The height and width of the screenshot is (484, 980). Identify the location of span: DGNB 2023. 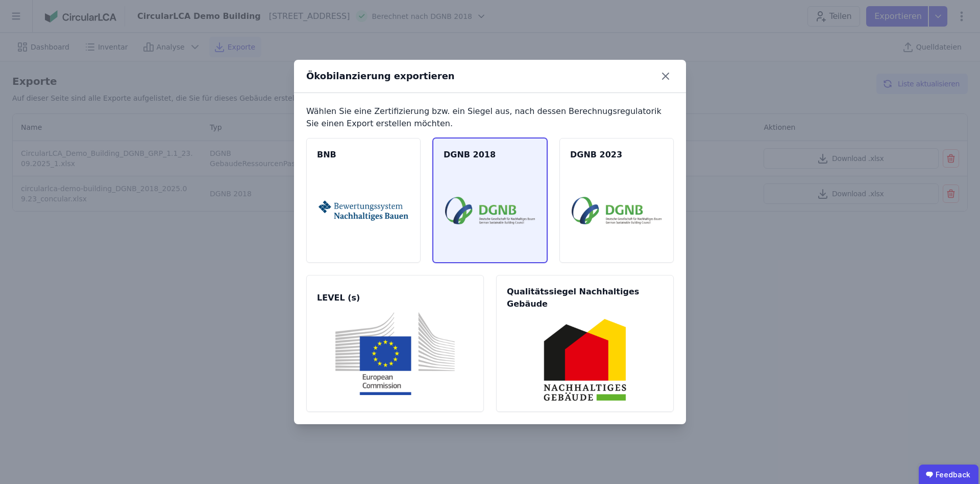
(617, 154).